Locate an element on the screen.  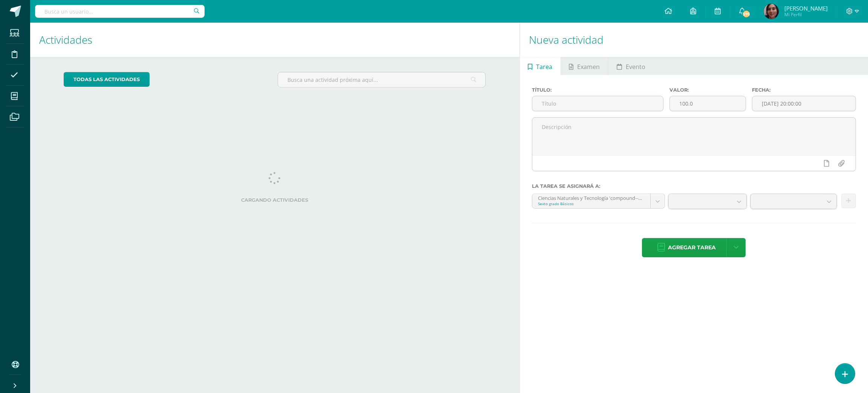
a: Ciencias Naturales y Tecnología 'compound--Ciencias Naturales y Tecnología'Sexto grado Básicos is located at coordinates (598, 201).